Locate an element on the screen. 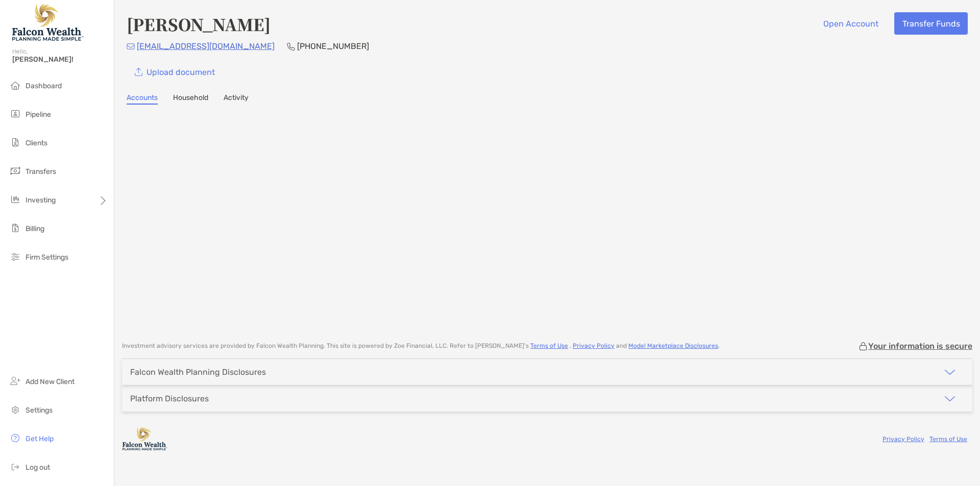  span: Pipeline is located at coordinates (38, 114).